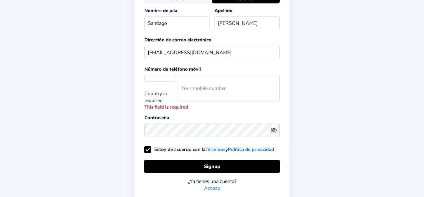 This screenshot has width=424, height=197. I want to click on label: Nombre de pila, so click(161, 11).